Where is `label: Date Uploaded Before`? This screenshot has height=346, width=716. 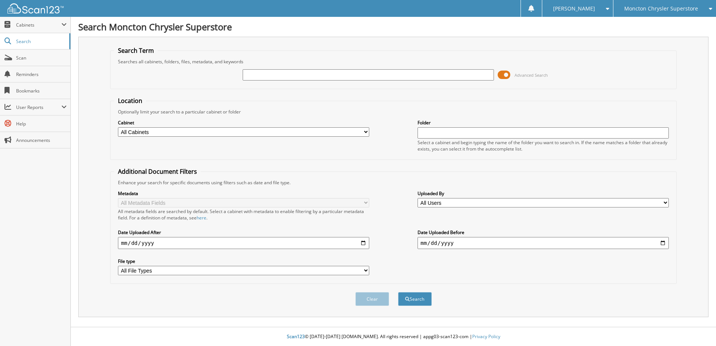
label: Date Uploaded Before is located at coordinates (543, 232).